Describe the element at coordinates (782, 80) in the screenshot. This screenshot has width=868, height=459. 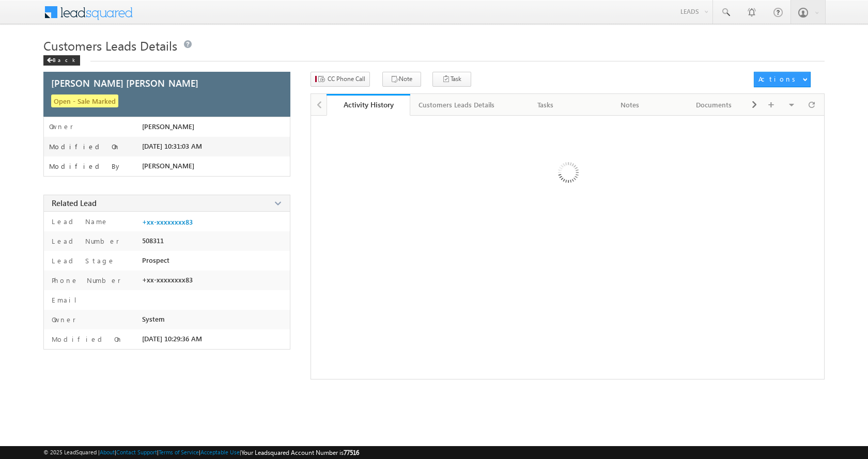
I see `button: Actions` at that location.